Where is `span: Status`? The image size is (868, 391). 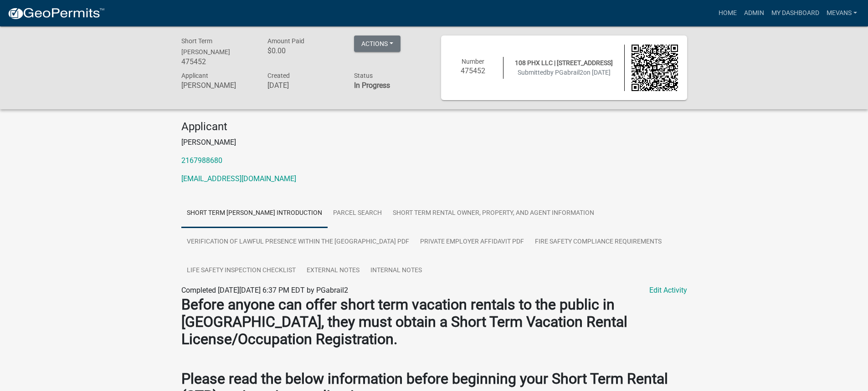 span: Status is located at coordinates (363, 75).